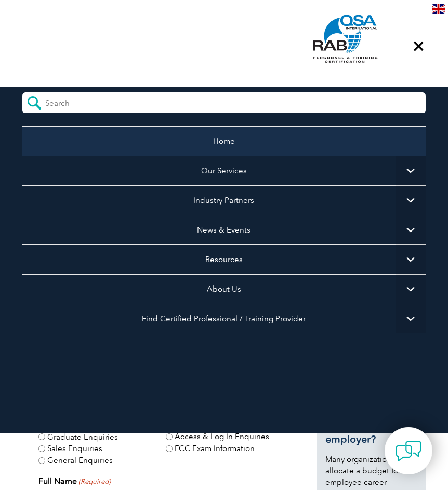 The image size is (448, 490). What do you see at coordinates (438, 9) in the screenshot?
I see `img: en` at bounding box center [438, 9].